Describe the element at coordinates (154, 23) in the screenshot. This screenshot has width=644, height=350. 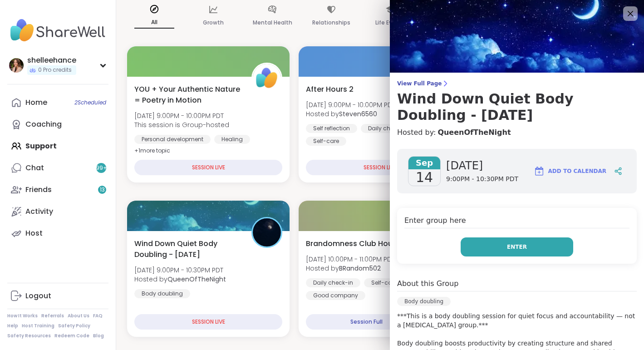
I see `p: All` at that location.